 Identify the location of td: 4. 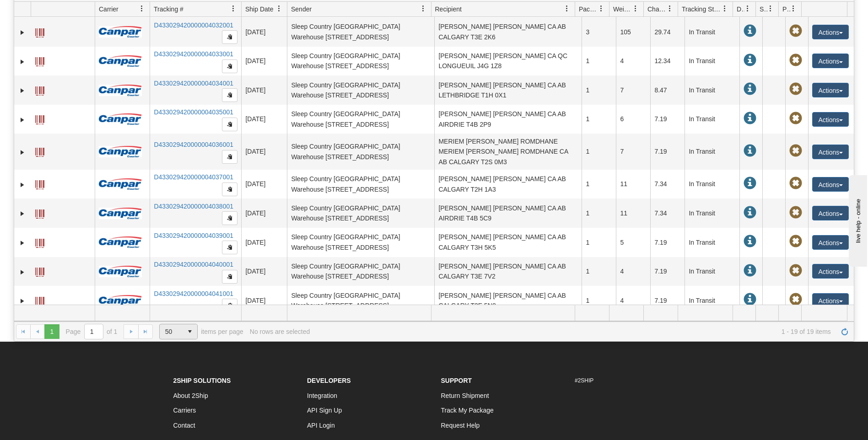
(632, 300).